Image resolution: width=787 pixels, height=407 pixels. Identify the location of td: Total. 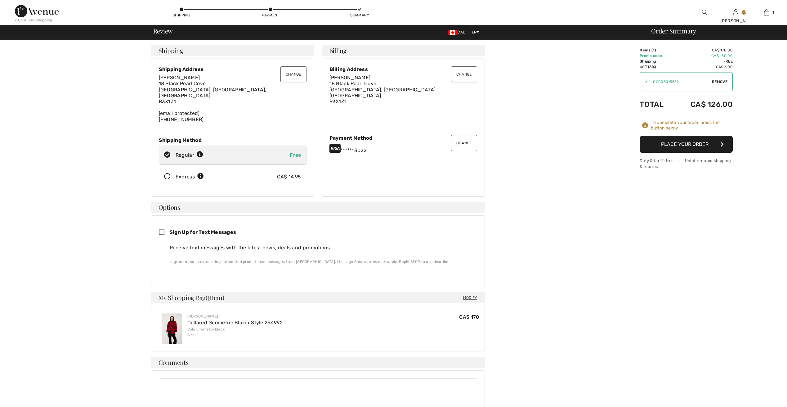
(656, 104).